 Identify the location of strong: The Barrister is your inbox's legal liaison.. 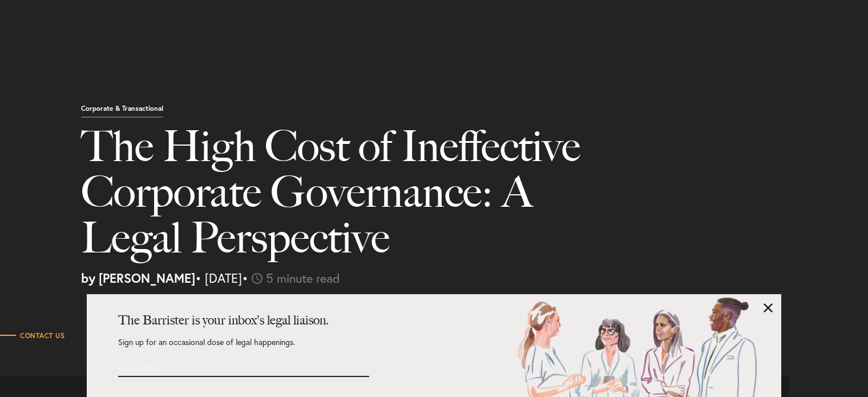
(223, 320).